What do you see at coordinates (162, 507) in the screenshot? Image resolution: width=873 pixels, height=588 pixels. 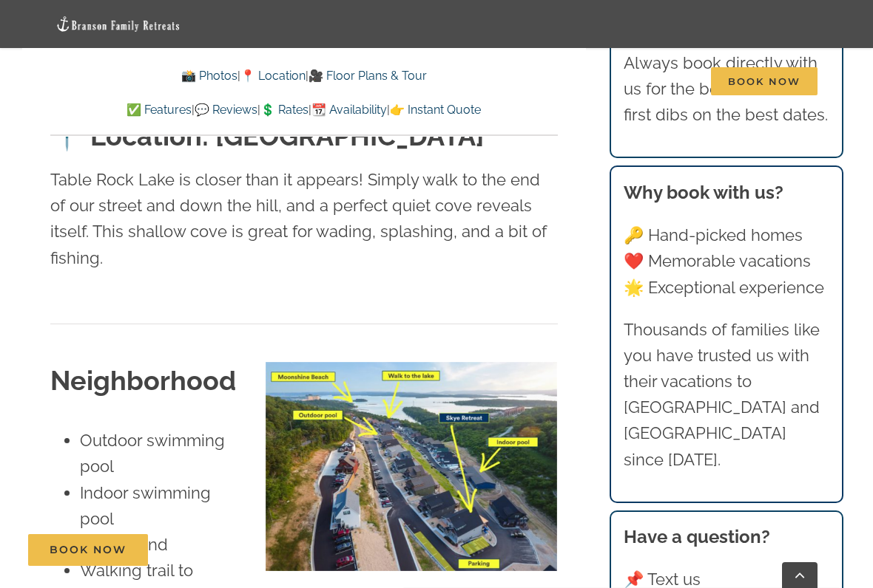 I see `li: Indoor swimming pool` at bounding box center [162, 507].